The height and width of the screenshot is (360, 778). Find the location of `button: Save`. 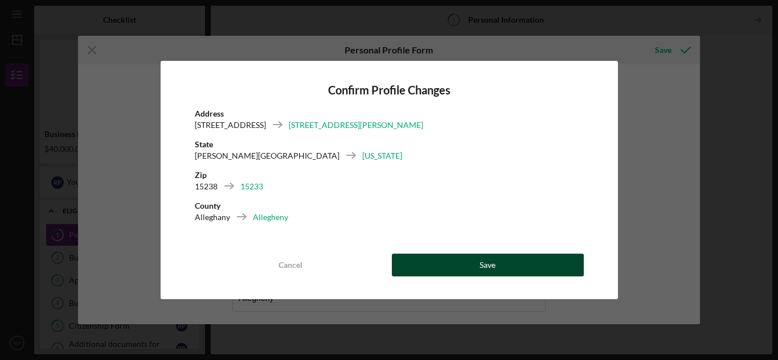

button: Save is located at coordinates (487, 265).